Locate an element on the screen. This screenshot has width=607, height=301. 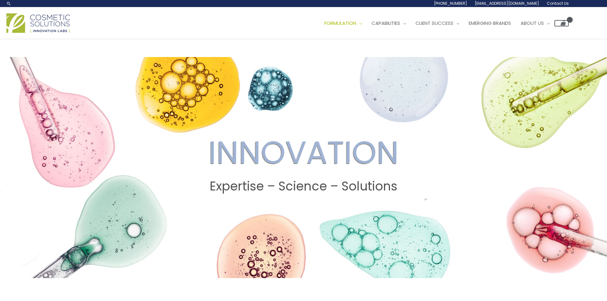
nav: Site Navigation is located at coordinates (441, 23).